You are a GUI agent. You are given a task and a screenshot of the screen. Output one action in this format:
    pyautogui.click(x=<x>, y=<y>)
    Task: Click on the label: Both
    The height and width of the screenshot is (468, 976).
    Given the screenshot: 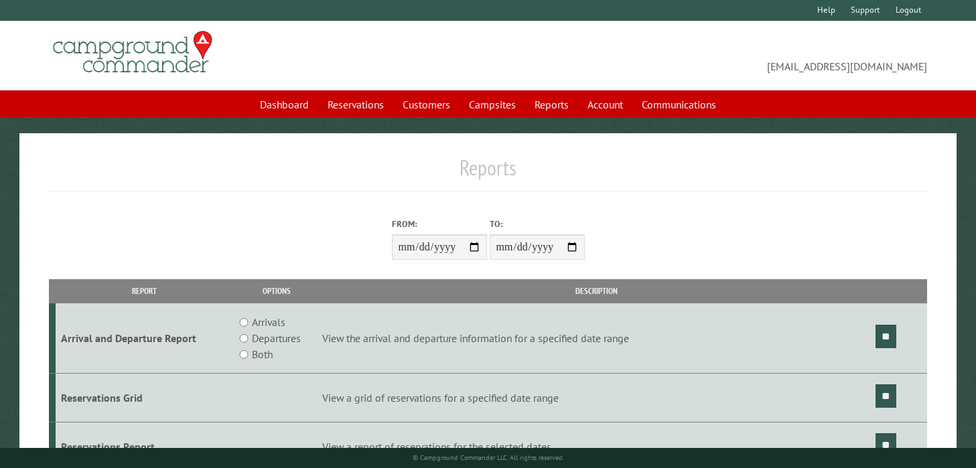 What is the action you would take?
    pyautogui.click(x=262, y=354)
    